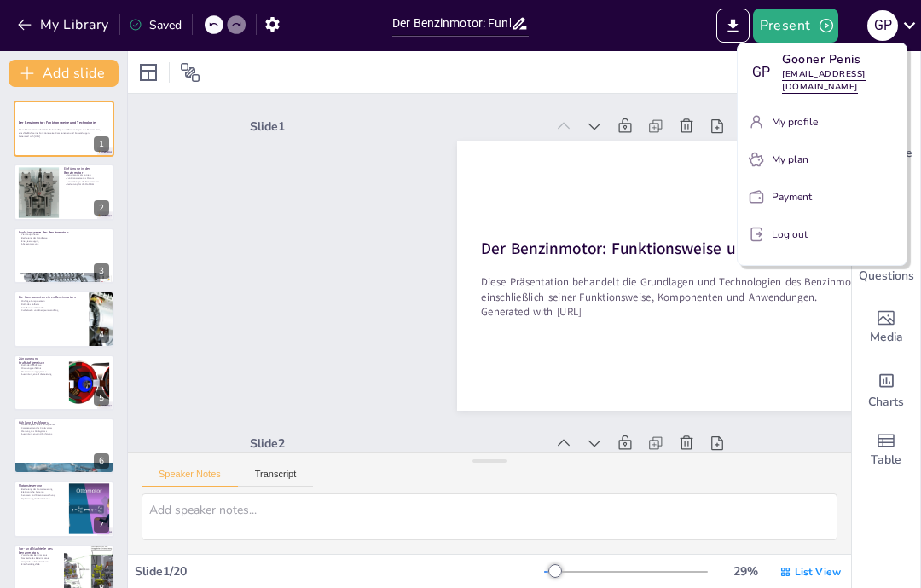  Describe the element at coordinates (795, 122) in the screenshot. I see `p: My profile` at that location.